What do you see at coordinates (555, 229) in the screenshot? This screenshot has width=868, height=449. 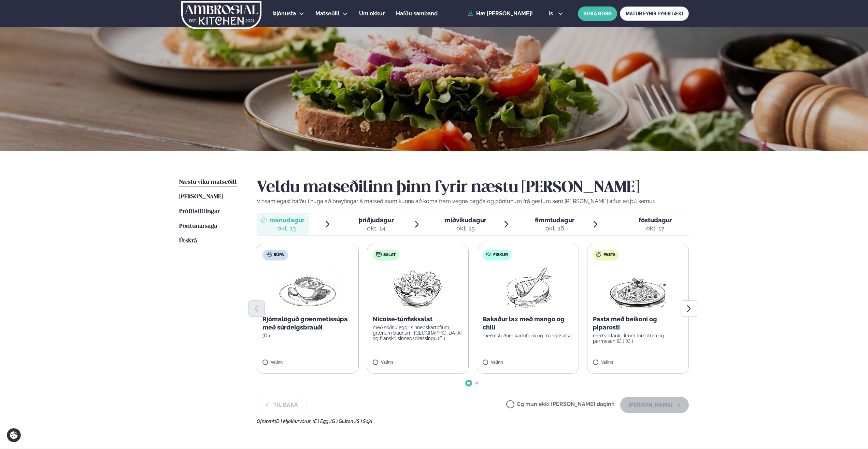 I see `div: okt. 16` at bounding box center [555, 229].